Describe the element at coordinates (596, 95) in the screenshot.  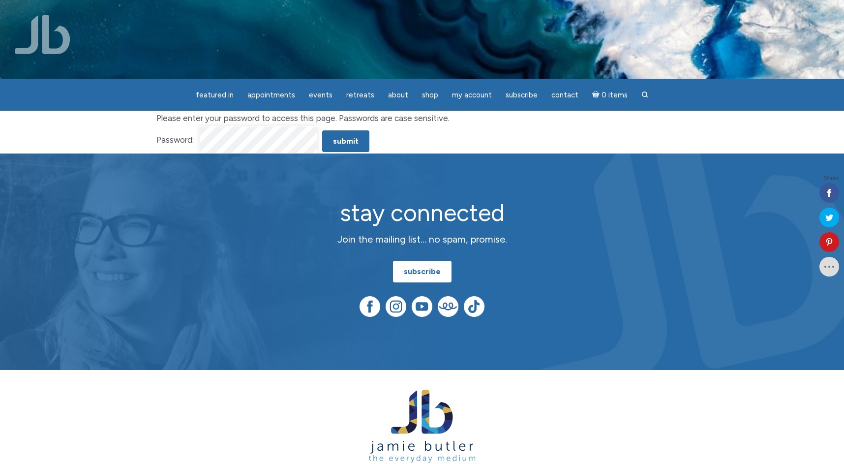
I see `i: Cart` at that location.